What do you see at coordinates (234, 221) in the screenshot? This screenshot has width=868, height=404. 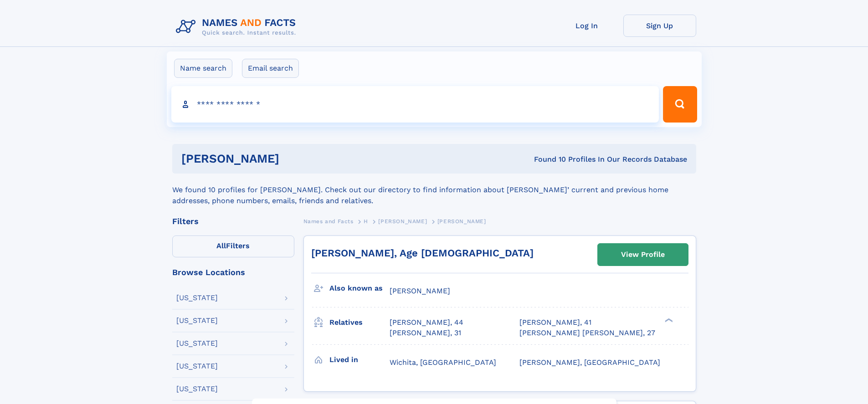 I see `div: Filters` at bounding box center [234, 221].